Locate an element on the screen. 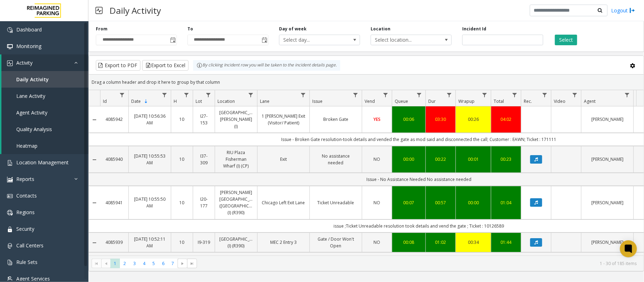  span: Page 2 is located at coordinates (125, 263).